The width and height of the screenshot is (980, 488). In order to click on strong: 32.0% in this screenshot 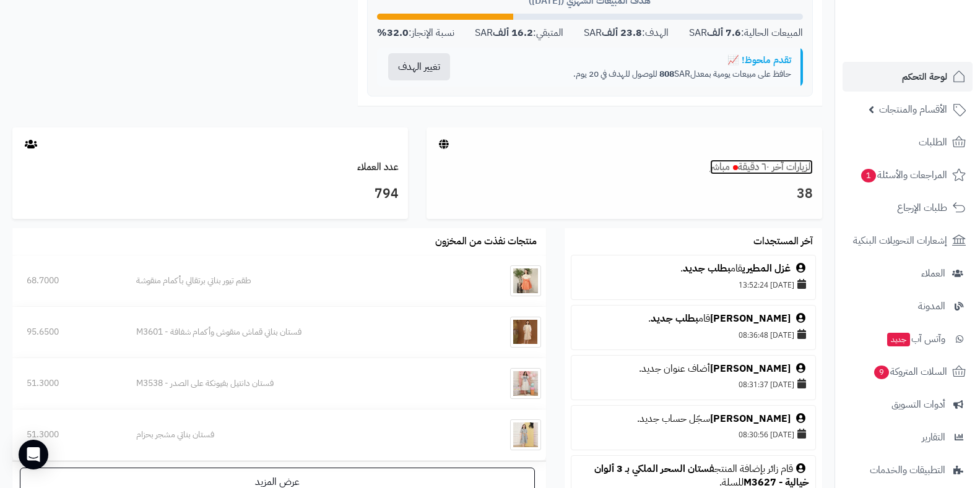, I will do `click(393, 33)`.